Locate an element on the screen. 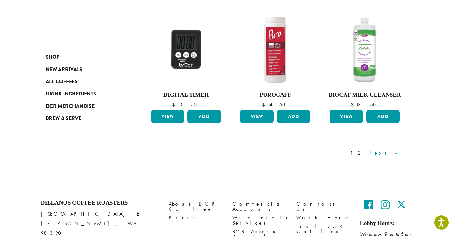  span: Brew & Serve is located at coordinates (64, 118).